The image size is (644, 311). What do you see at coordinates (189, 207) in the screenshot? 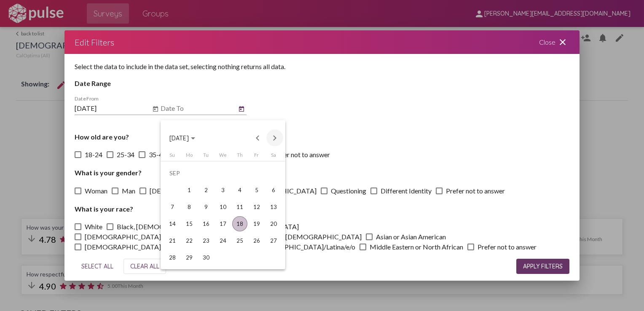
I see `div: 8` at bounding box center [189, 207].